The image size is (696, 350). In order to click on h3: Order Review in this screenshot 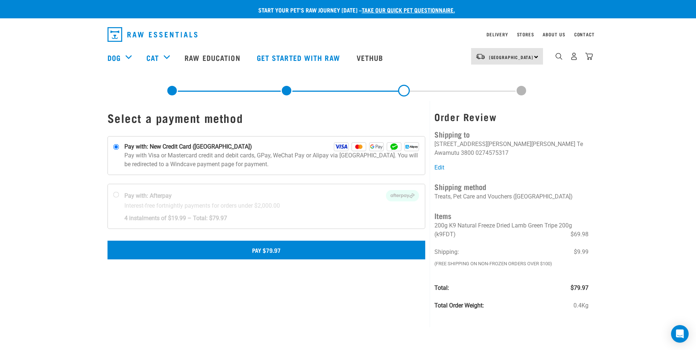, I will do `click(512, 117)`.